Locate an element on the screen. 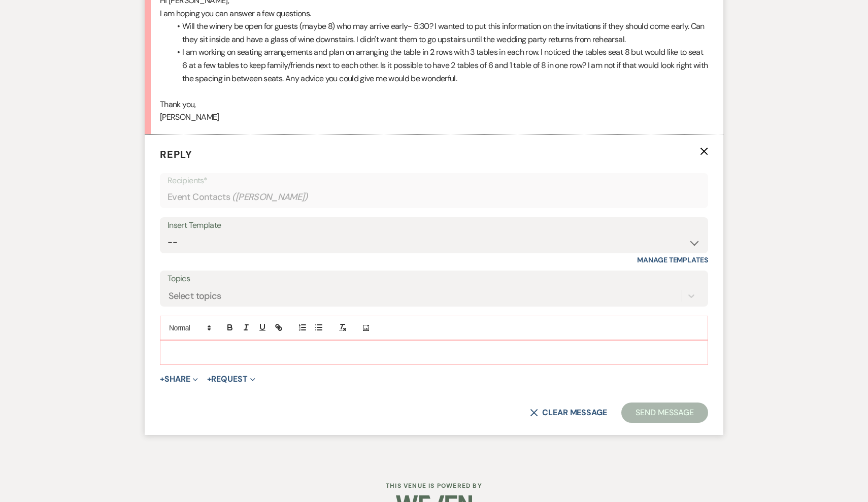  a: Manage Templates is located at coordinates (672, 260).